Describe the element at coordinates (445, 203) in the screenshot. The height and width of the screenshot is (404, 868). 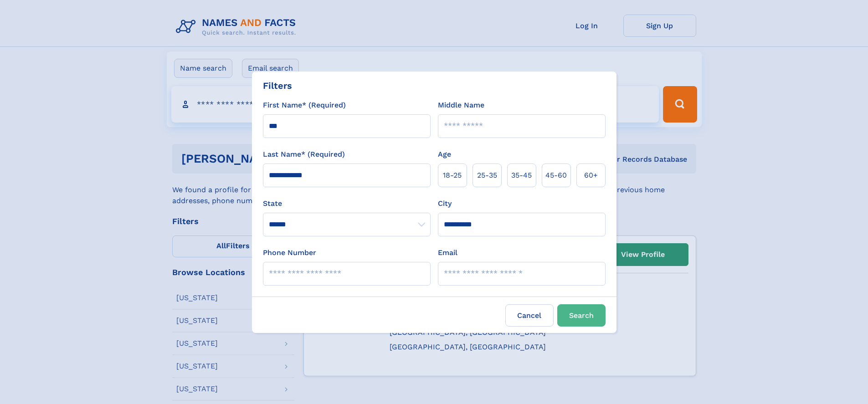
I see `label: City` at that location.